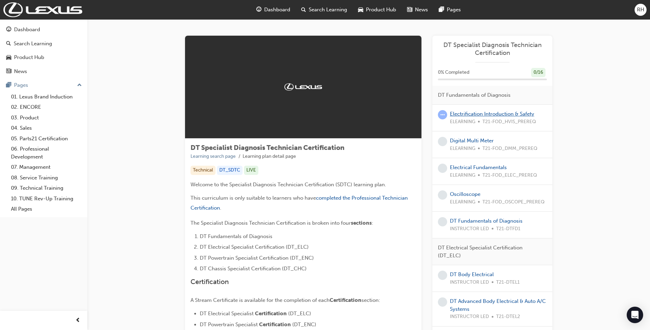 This screenshot has height=330, width=650. Describe the element at coordinates (304, 324) in the screenshot. I see `span: (DT_ENC)` at that location.